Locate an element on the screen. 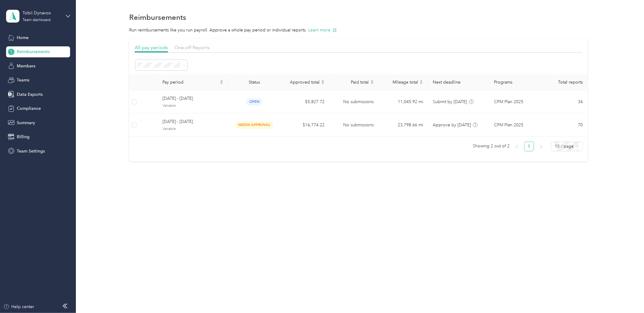 The height and width of the screenshot is (313, 644). button: left is located at coordinates (517, 146).